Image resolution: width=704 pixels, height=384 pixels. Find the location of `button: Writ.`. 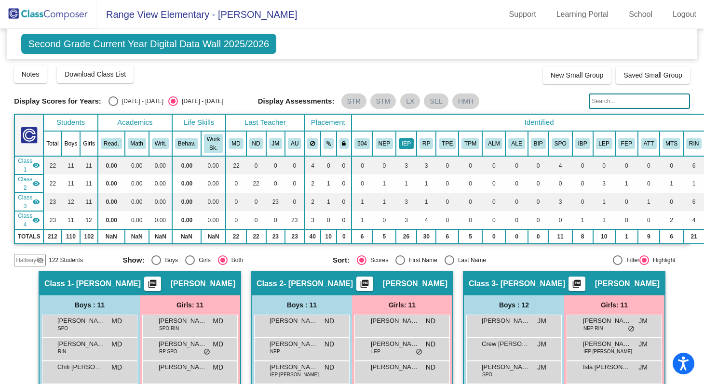

button: Writ. is located at coordinates (161, 144).